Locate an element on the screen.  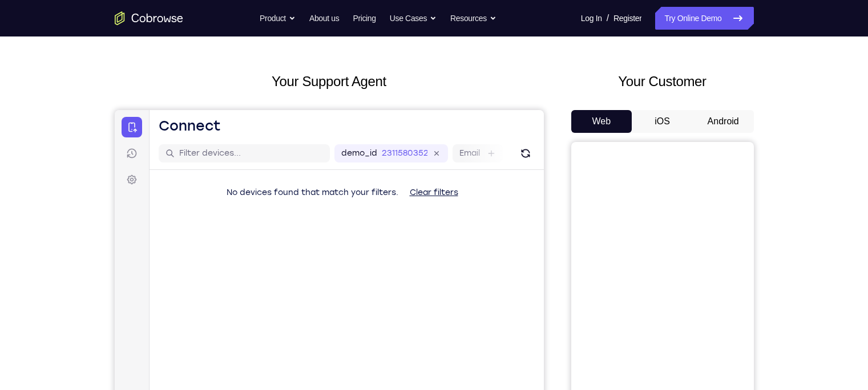
button: Web is located at coordinates (601, 121).